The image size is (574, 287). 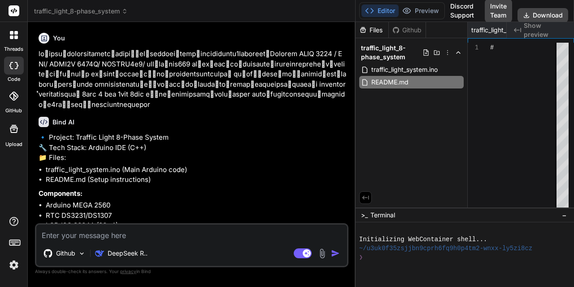 I want to click on label: Upload, so click(x=14, y=144).